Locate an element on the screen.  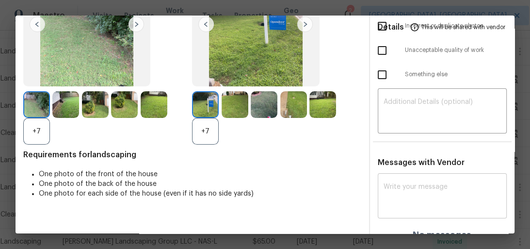
li: One photo of the front of the house is located at coordinates (200, 174).